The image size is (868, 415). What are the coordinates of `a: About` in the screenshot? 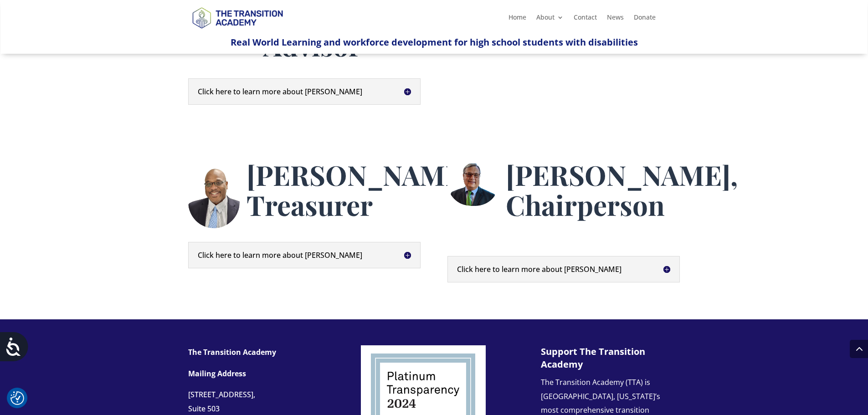 It's located at (550, 19).